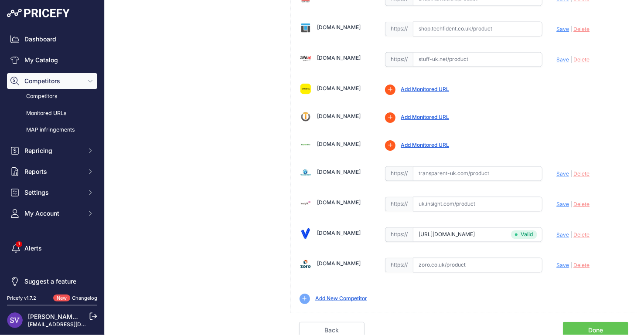 Image resolution: width=644 pixels, height=335 pixels. Describe the element at coordinates (39, 13) in the screenshot. I see `img: Pricefy Logo` at that location.